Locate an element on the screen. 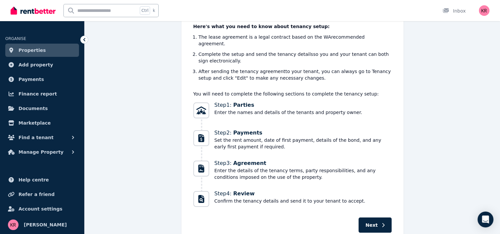  nav: Progress is located at coordinates (292, 155).